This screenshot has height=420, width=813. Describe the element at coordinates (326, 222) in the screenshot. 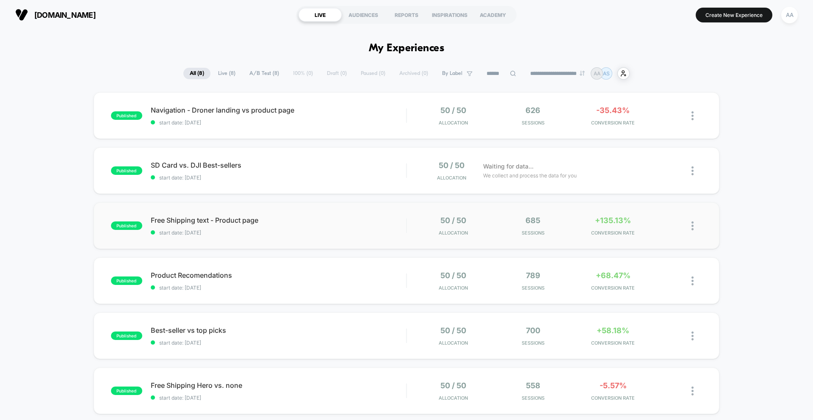

I see `div: Duration` at that location.